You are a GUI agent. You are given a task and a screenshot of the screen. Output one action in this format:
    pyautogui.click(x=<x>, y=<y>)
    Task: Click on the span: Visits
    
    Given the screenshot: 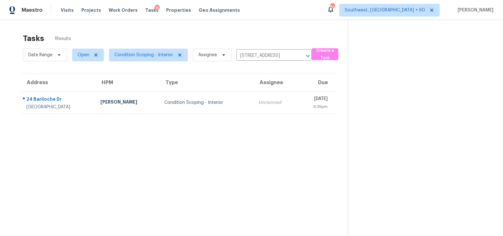 What is the action you would take?
    pyautogui.click(x=67, y=10)
    